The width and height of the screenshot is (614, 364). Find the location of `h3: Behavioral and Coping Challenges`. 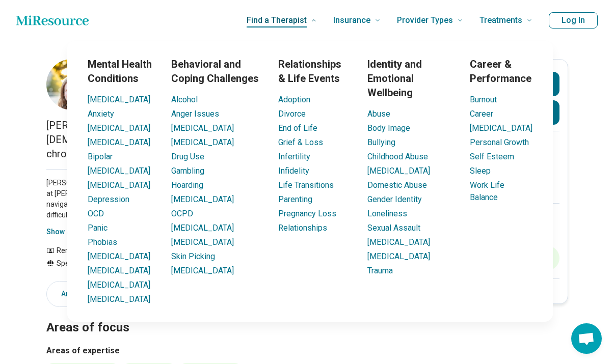

h3: Behavioral and Coping Challenges is located at coordinates (217, 71).